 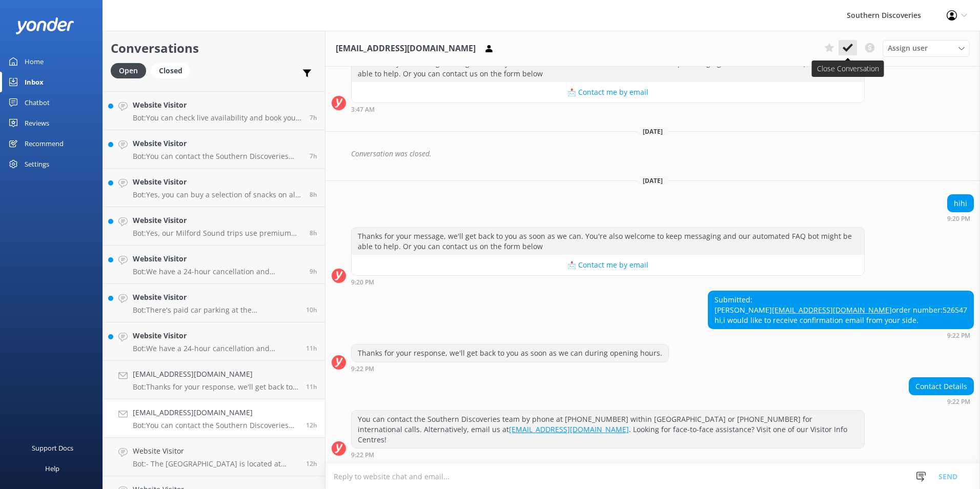 What do you see at coordinates (217, 118) in the screenshot?
I see `p: Bot: You can check live availability and book your Milford Sound adventure on our website.` at bounding box center [217, 118].